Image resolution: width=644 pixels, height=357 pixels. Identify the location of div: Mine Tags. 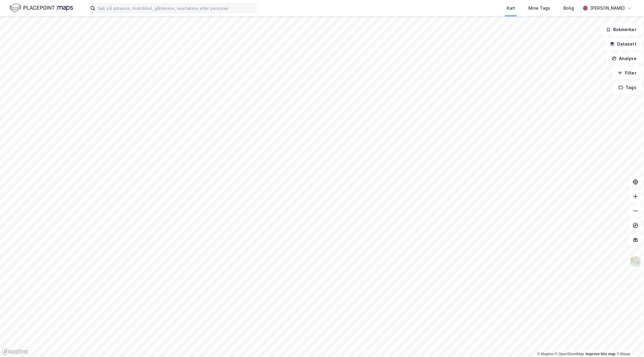
(539, 8).